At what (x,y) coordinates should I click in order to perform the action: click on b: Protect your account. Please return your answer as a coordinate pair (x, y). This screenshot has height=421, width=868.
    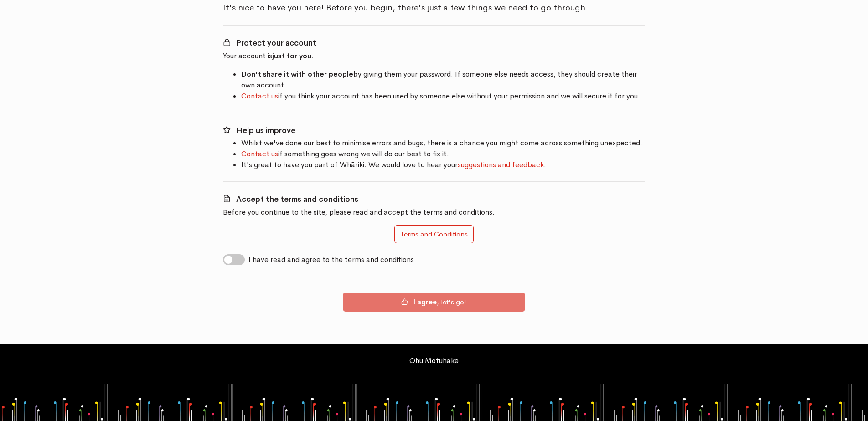
    Looking at the image, I should click on (276, 43).